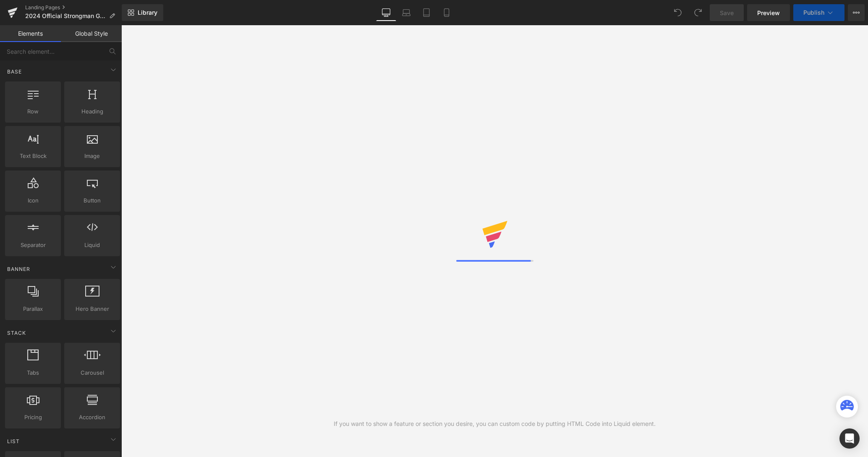  Describe the element at coordinates (386, 12) in the screenshot. I see `a: Desktop` at that location.